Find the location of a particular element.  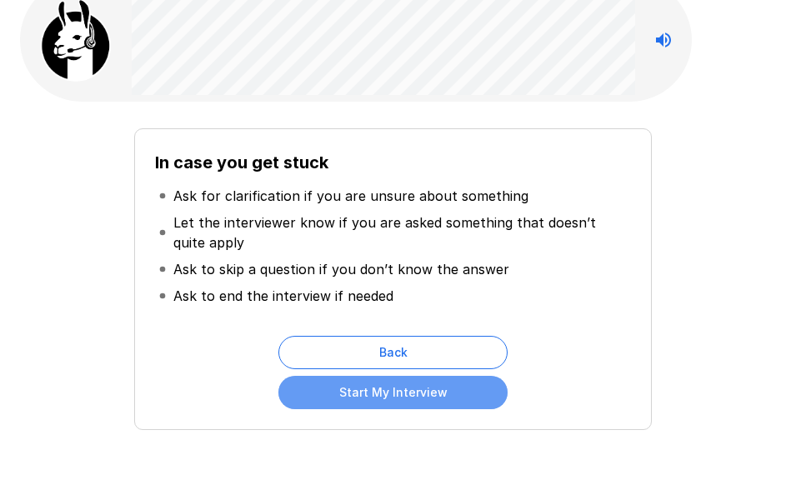

p: Ask to skip a question if you don’t know the answer is located at coordinates (341, 269).